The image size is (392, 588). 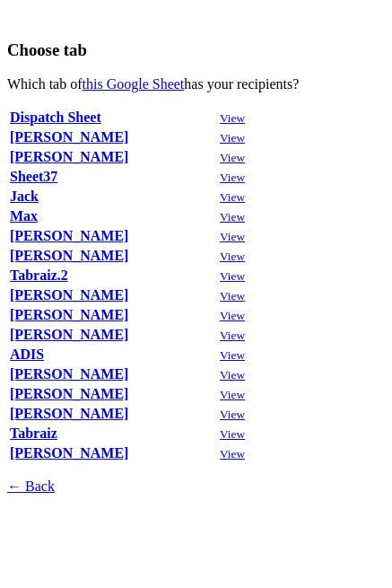 I want to click on h3: Choose tab, so click(x=196, y=50).